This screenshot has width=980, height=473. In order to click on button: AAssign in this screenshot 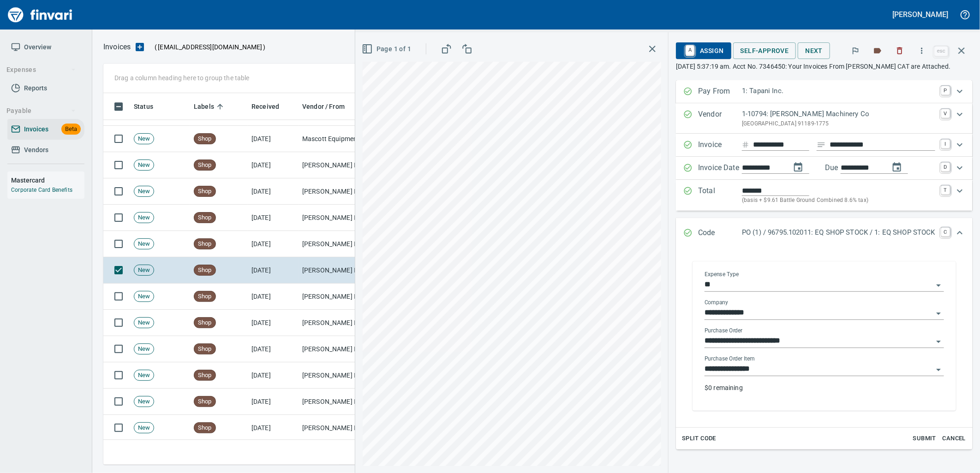, I will do `click(703, 51)`.